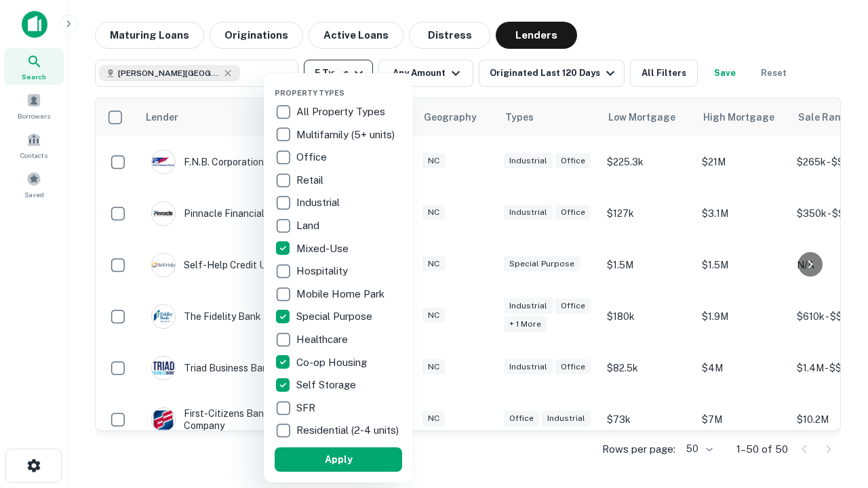  What do you see at coordinates (338, 459) in the screenshot?
I see `button: Apply` at bounding box center [338, 459].